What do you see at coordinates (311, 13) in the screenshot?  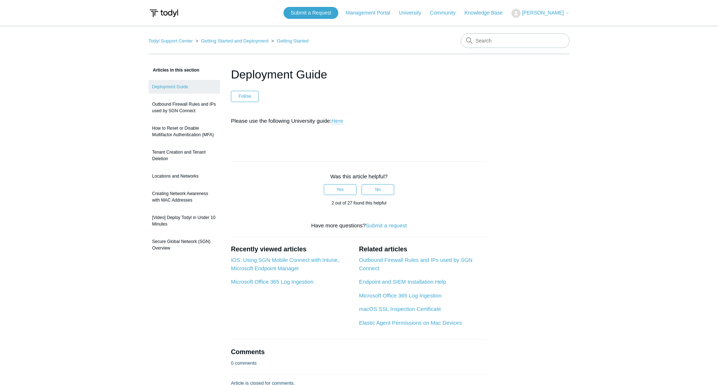 I see `a: Submit a Request` at bounding box center [311, 13].